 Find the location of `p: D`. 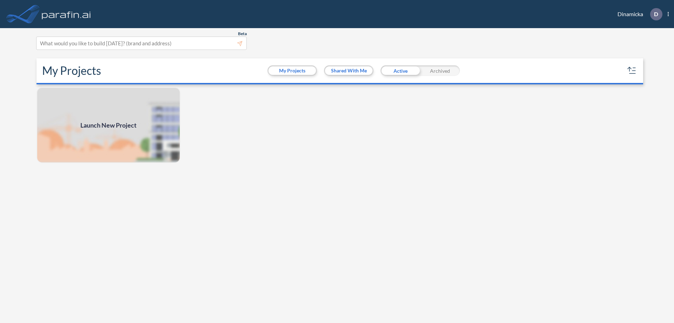

p: D is located at coordinates (656, 14).